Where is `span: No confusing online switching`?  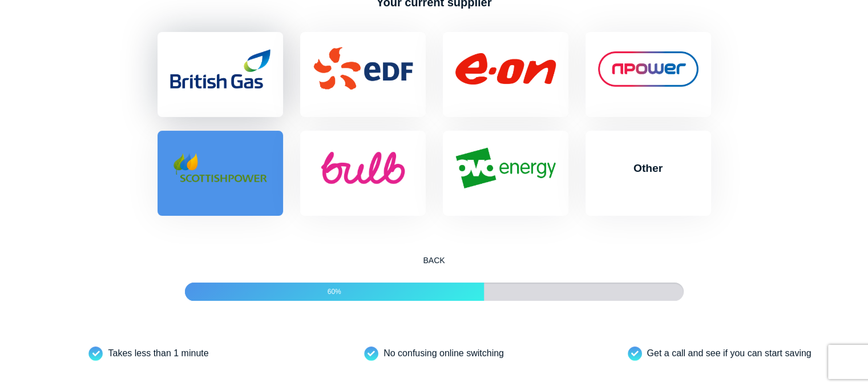
span: No confusing online switching is located at coordinates (444, 353).